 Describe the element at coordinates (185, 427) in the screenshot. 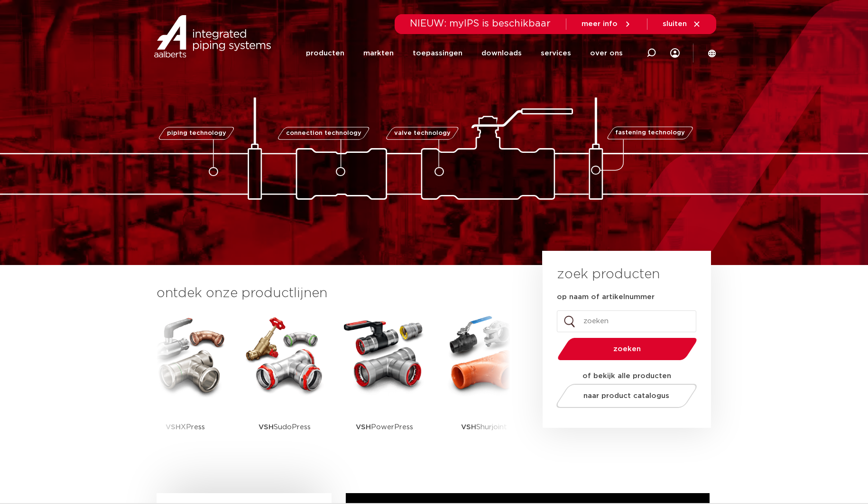

I see `p: XPress` at that location.